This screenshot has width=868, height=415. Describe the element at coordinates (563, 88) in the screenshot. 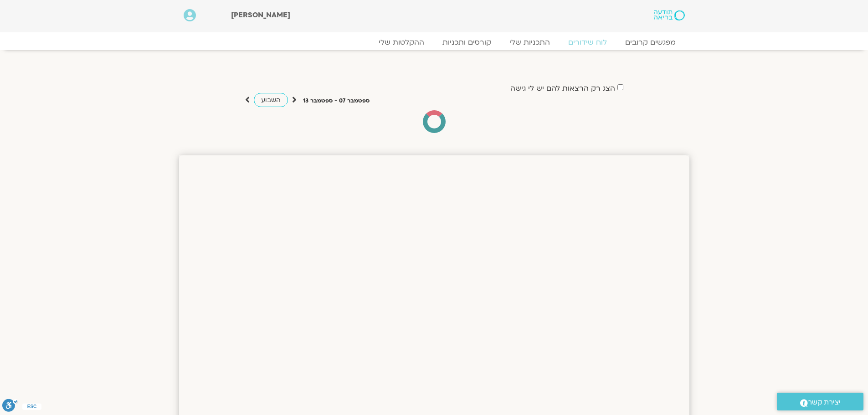

I see `label: הצג רק הרצאות להם יש לי גישה` at that location.